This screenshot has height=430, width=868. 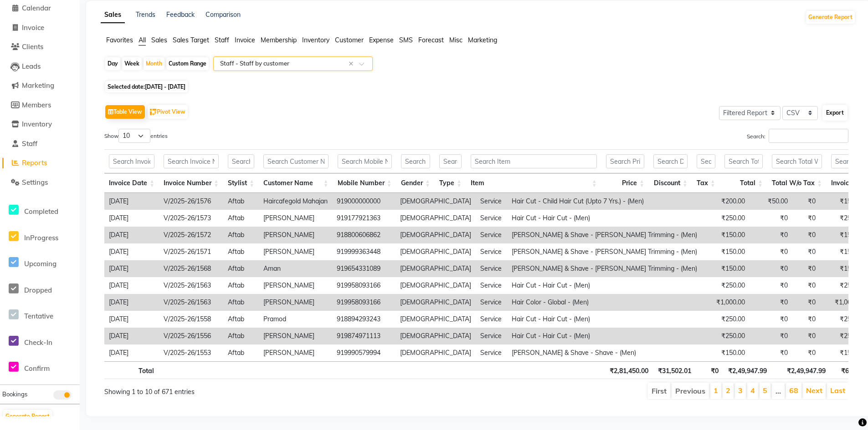 I want to click on td: V/2025-26/1563, so click(x=191, y=303).